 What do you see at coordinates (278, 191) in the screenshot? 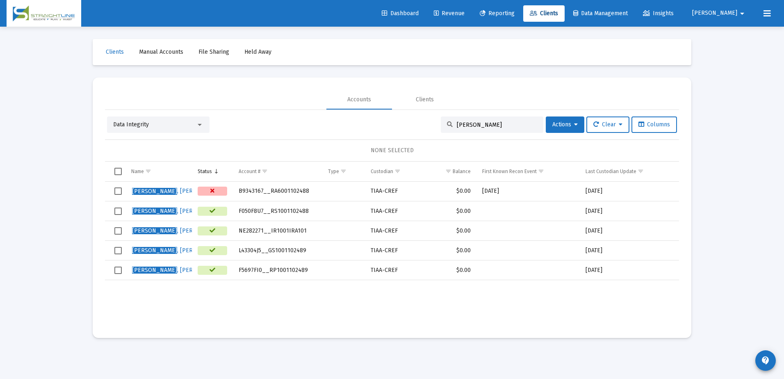
I see `td: B9343167__RA6001102488` at bounding box center [278, 191].